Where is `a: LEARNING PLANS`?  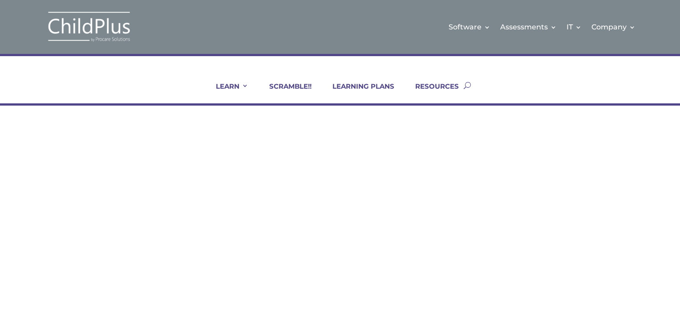
a: LEARNING PLANS is located at coordinates (358, 93).